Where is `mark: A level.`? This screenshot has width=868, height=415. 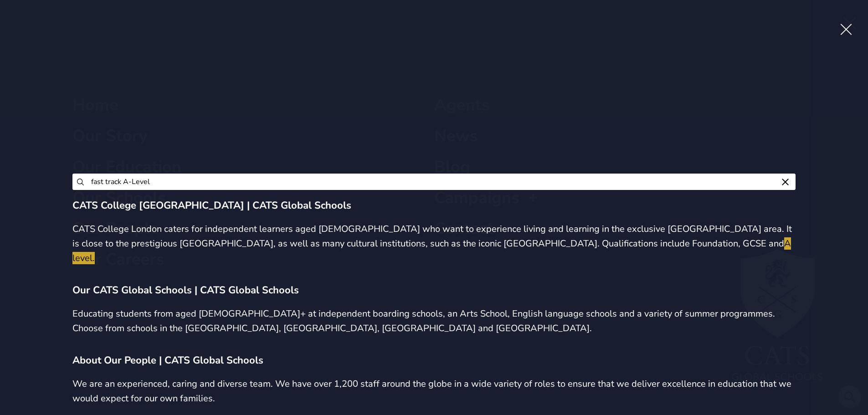
mark: A level. is located at coordinates (431, 251).